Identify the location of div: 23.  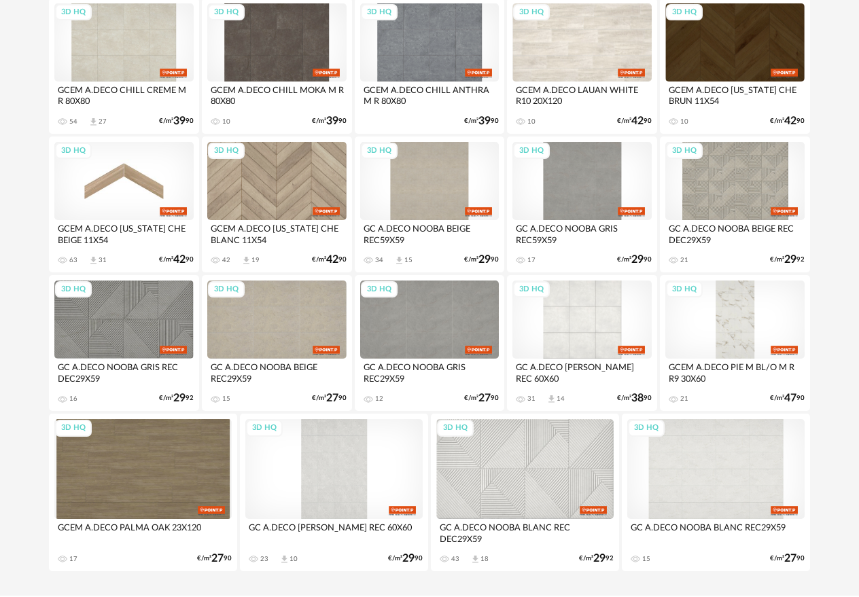
(264, 559).